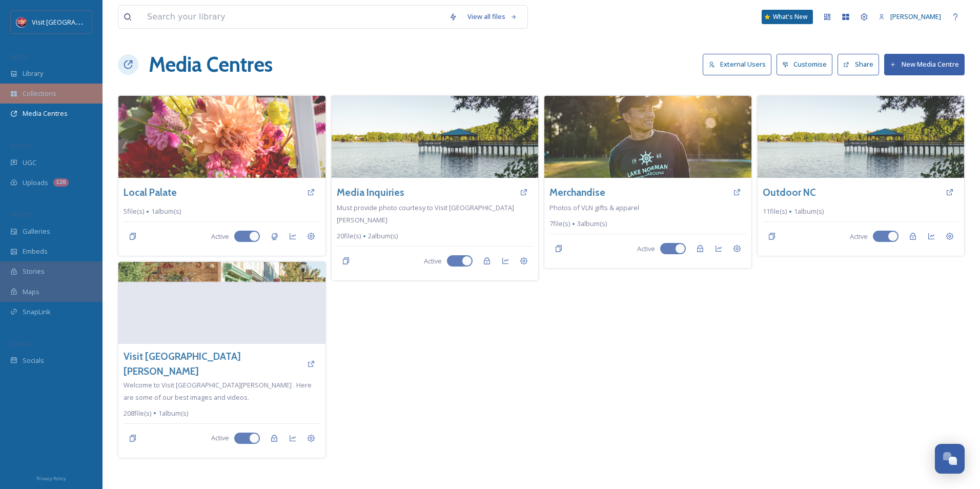  I want to click on a: Privacy Policy, so click(51, 477).